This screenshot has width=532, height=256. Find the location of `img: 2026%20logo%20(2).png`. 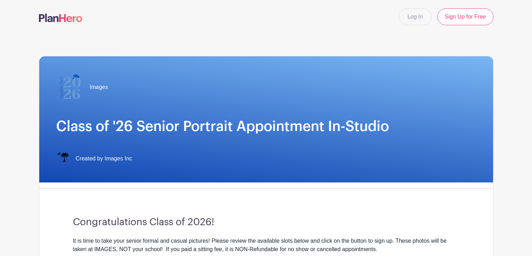

img: 2026%20logo%20(2).png is located at coordinates (70, 87).